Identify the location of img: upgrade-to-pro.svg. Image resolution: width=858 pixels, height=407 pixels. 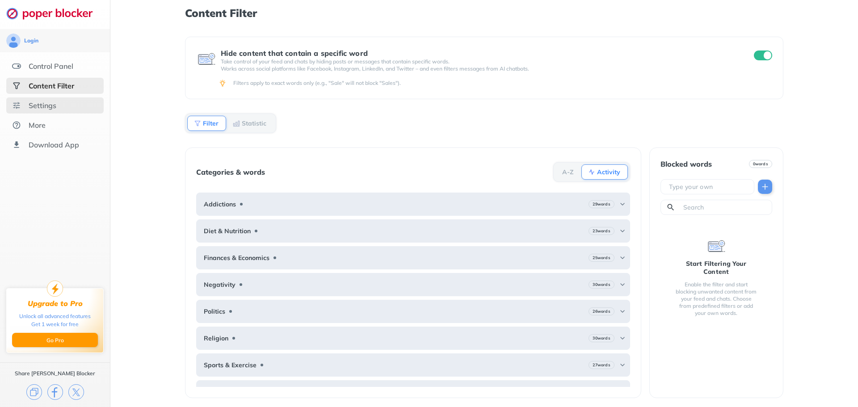
(55, 289).